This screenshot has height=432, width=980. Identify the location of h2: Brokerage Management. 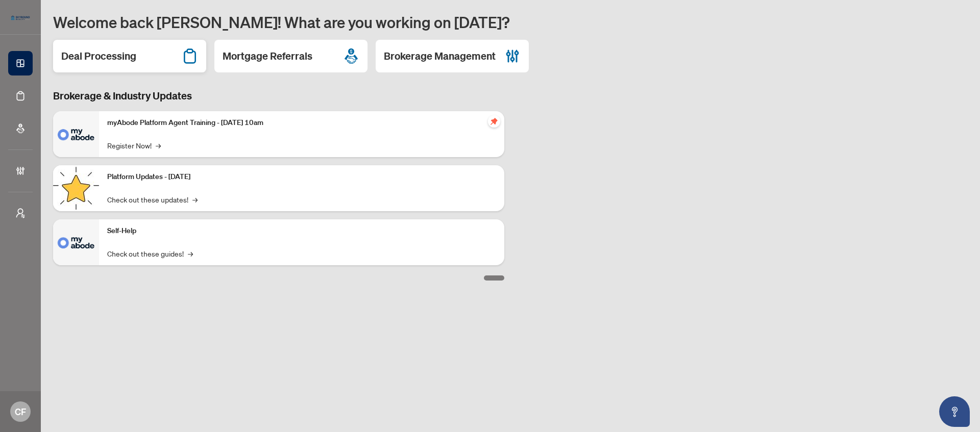
(440, 56).